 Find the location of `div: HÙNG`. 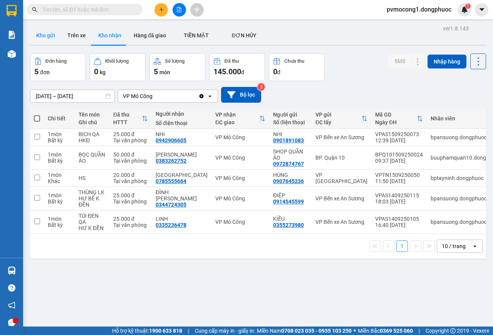

div: HÙNG is located at coordinates (290, 175).